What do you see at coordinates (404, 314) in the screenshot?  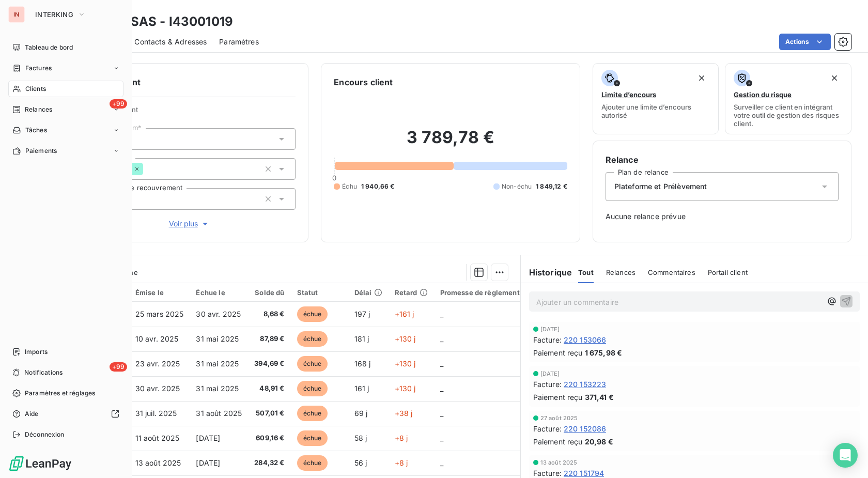 I see `span: +161 j` at bounding box center [404, 314].